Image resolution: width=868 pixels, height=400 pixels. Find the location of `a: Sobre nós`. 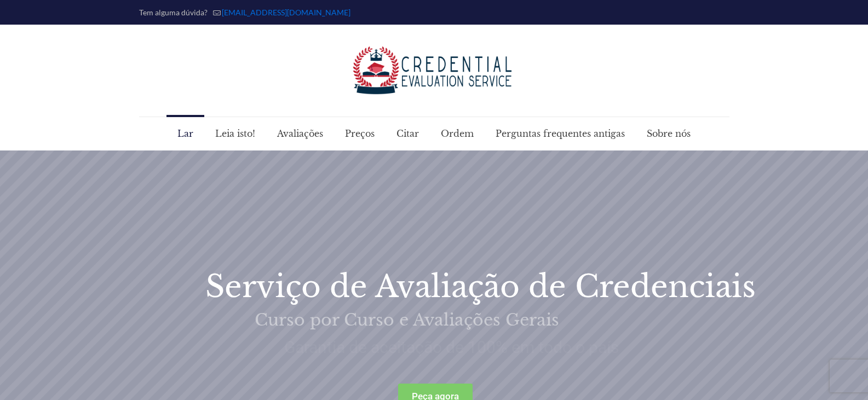

a: Sobre nós is located at coordinates (669, 134).